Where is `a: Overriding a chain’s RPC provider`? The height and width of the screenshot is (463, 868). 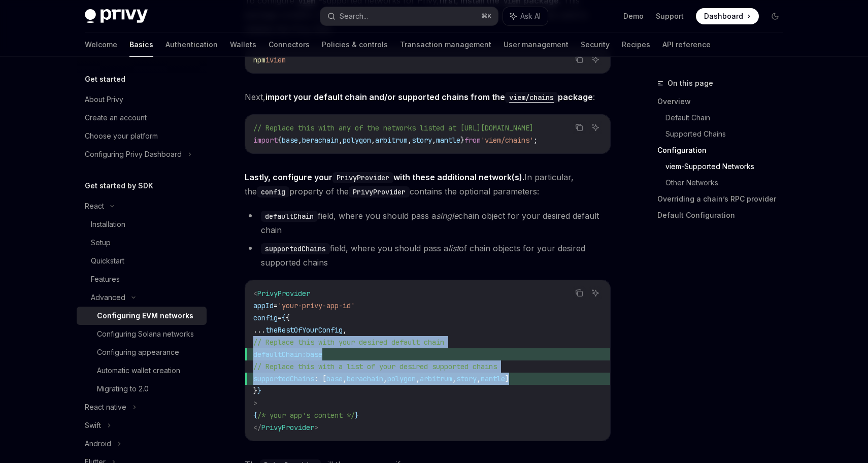 a: Overriding a chain’s RPC provider is located at coordinates (724, 199).